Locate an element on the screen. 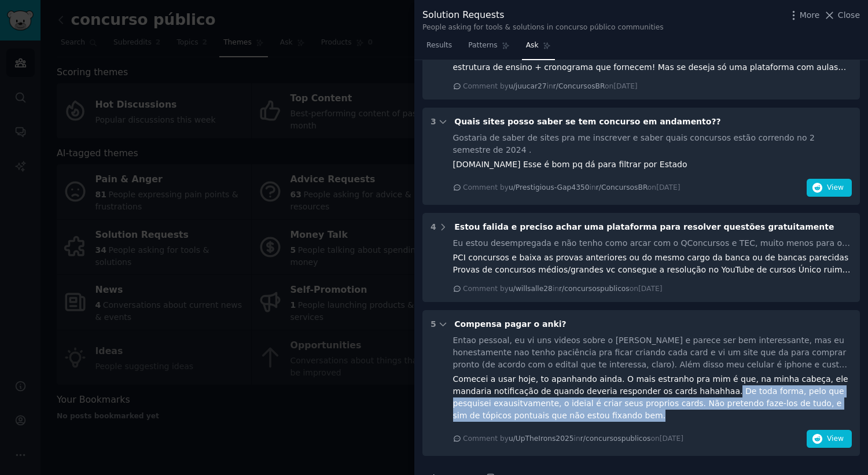 The image size is (868, 475). div: Solution Requests is located at coordinates (543, 15).